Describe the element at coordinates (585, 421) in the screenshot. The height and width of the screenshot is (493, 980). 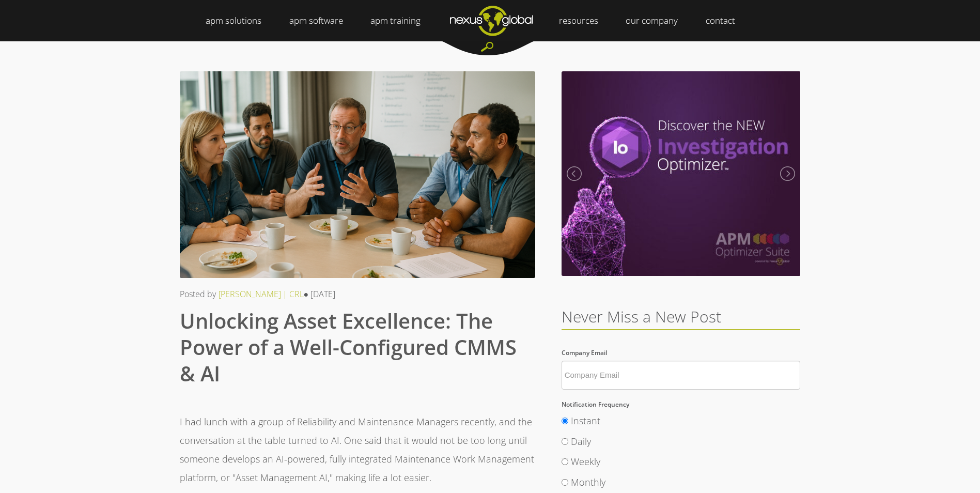
I see `span: Instant` at that location.